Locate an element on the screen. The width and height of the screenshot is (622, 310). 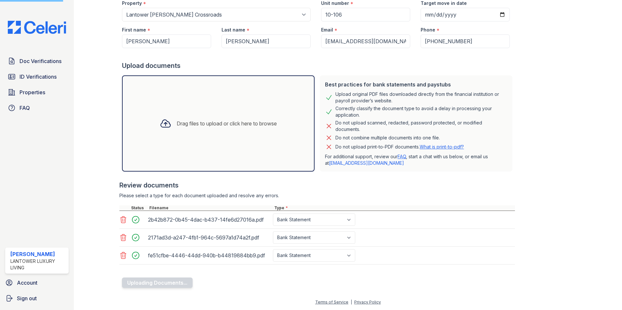
div: fe51cfbe-4446-44dd-940b-b44819884bb9.pdf is located at coordinates (209, 256).